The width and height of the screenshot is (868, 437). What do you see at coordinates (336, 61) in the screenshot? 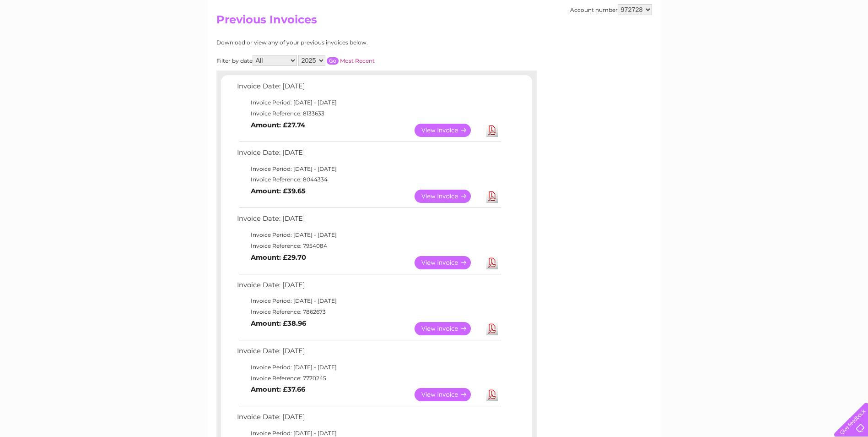
I see `div: Filter by date` at bounding box center [336, 61].